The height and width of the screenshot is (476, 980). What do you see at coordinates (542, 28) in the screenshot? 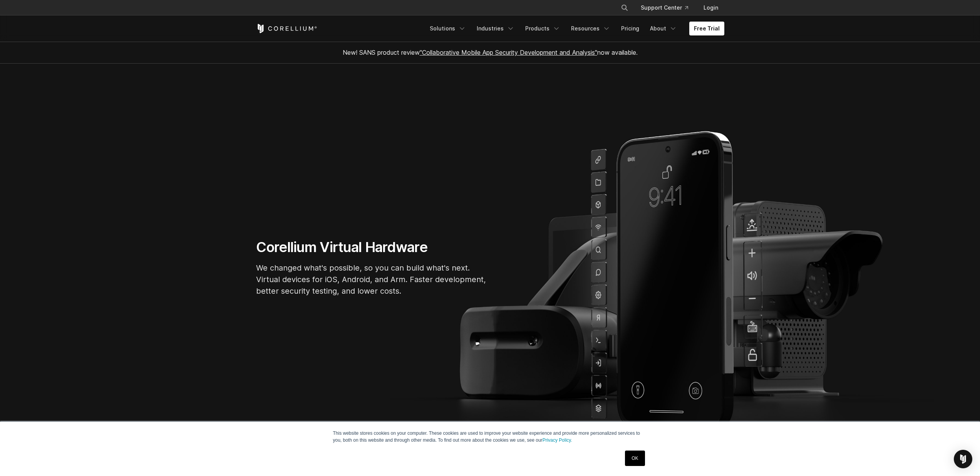
I see `a: Products` at bounding box center [542, 28].